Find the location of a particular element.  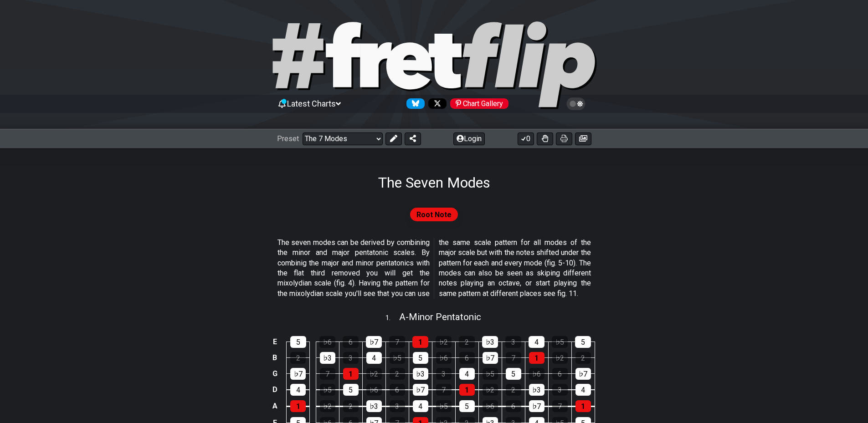

td: E is located at coordinates (275, 341).